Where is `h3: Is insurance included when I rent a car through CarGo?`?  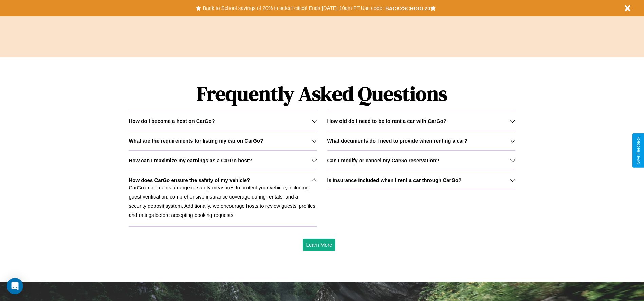 h3: Is insurance included when I rent a car through CarGo? is located at coordinates (394, 180).